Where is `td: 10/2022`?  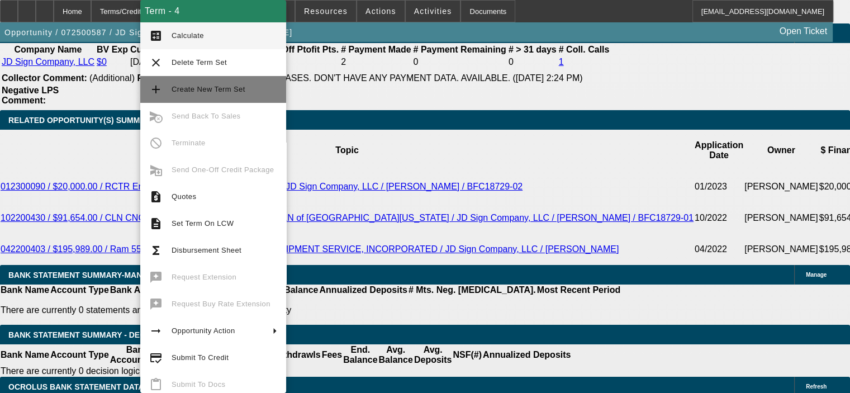 td: 10/2022 is located at coordinates (719, 218).